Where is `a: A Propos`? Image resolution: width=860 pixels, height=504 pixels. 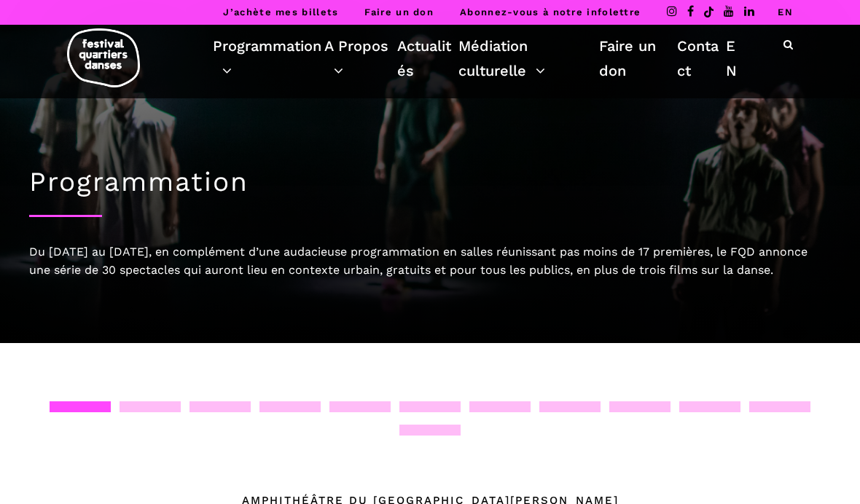 a: A Propos is located at coordinates (361, 58).